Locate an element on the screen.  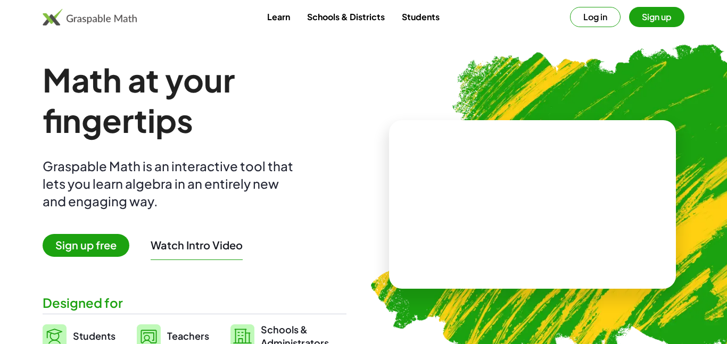
button: Watch Intro Video is located at coordinates (196, 245).